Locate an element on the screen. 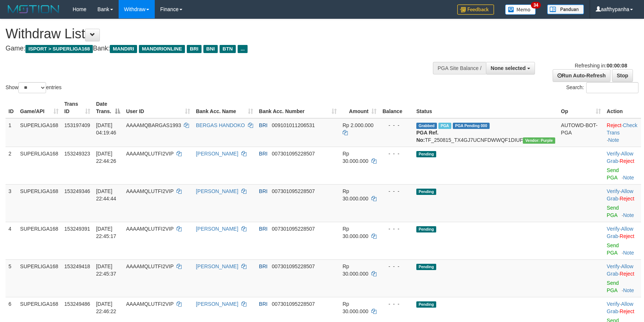 Image resolution: width=644 pixels, height=322 pixels. img: Button%20Memo.svg is located at coordinates (520, 9).